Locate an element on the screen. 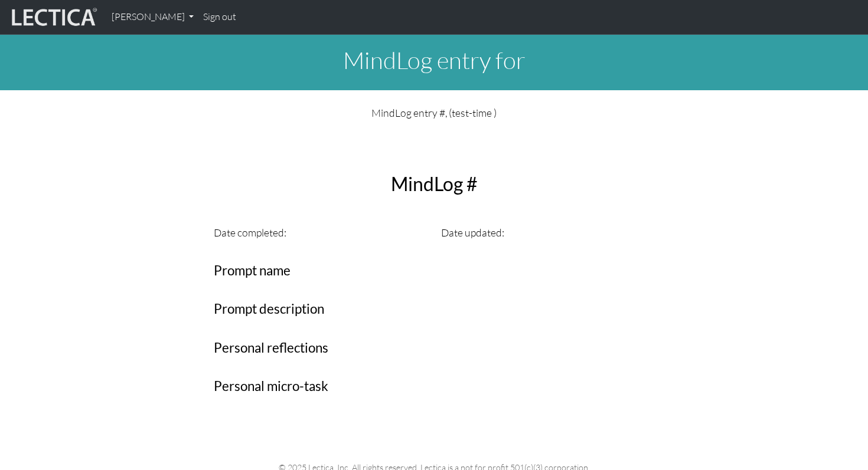  h3: Personal micro-task is located at coordinates (434, 386).